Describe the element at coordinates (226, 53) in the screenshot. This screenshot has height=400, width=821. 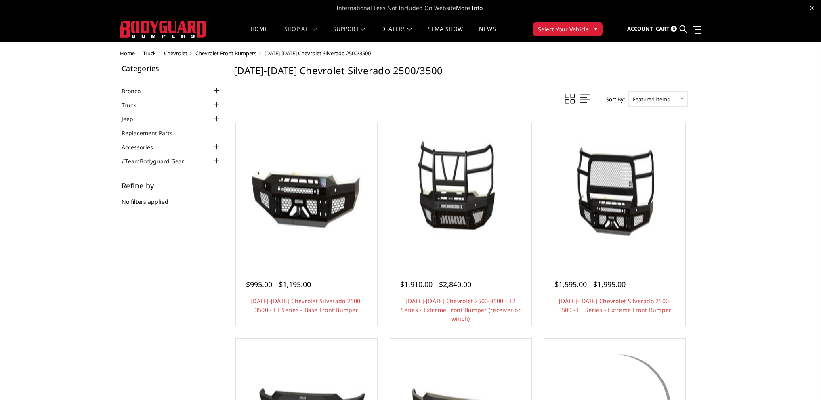
I see `a: Chevrolet Front Bumpers` at that location.